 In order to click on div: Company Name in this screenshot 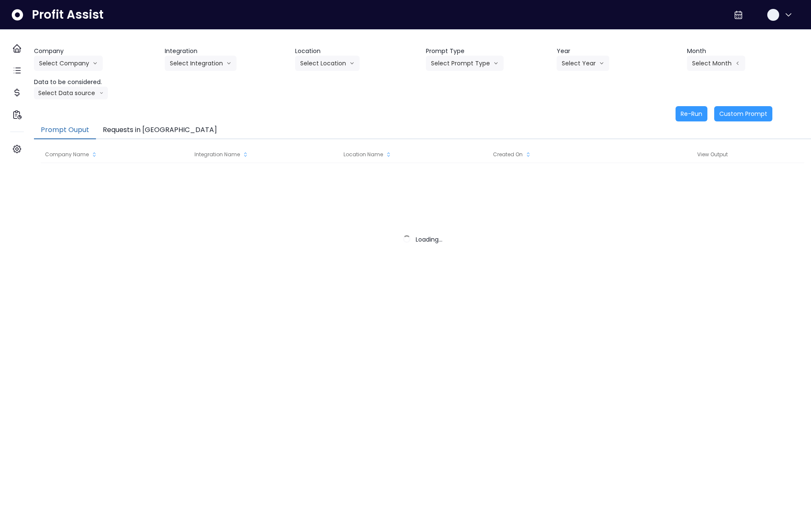, I will do `click(115, 155)`.